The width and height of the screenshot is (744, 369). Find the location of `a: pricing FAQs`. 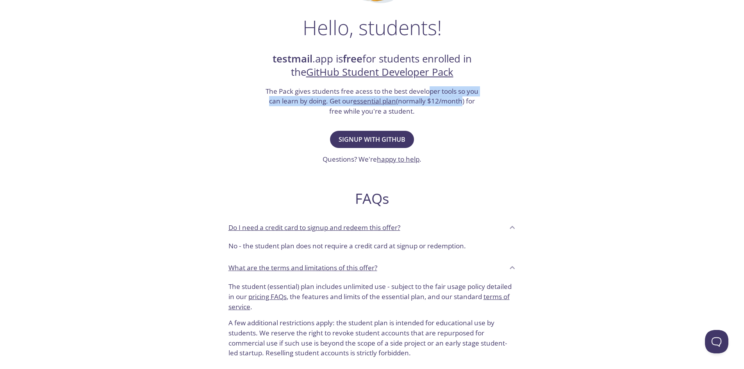

a: pricing FAQs is located at coordinates (267, 296).